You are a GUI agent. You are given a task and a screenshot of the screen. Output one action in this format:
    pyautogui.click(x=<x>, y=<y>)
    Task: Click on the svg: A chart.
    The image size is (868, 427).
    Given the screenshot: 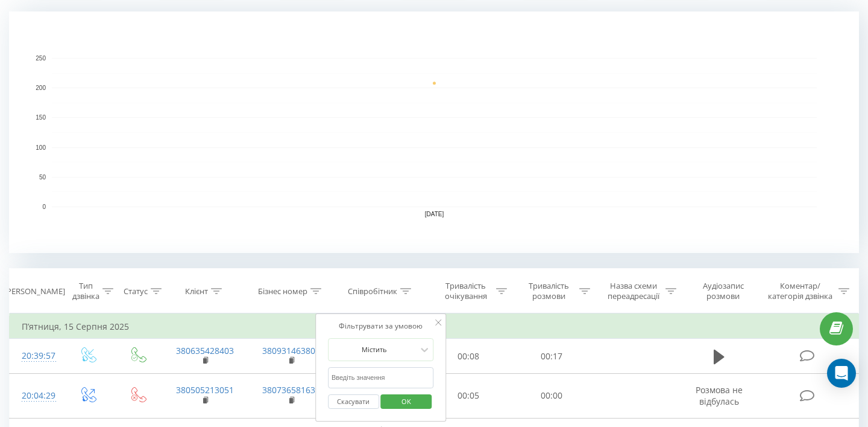 What is the action you would take?
    pyautogui.click(x=434, y=132)
    